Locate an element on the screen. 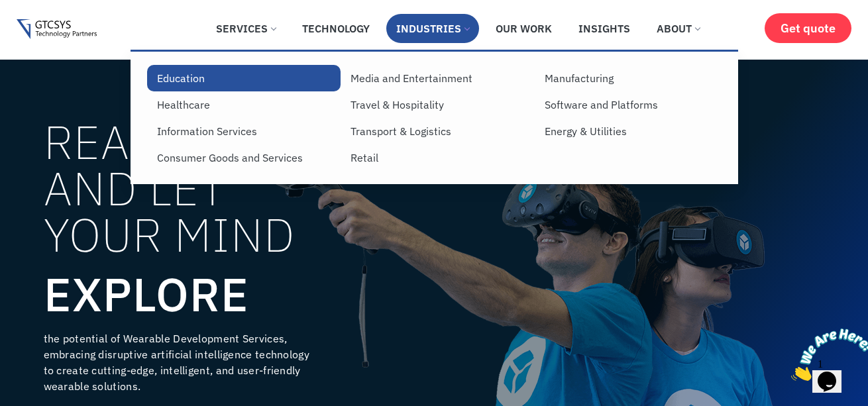 This screenshot has width=868, height=406. a: Media and Entertainment is located at coordinates (437, 78).